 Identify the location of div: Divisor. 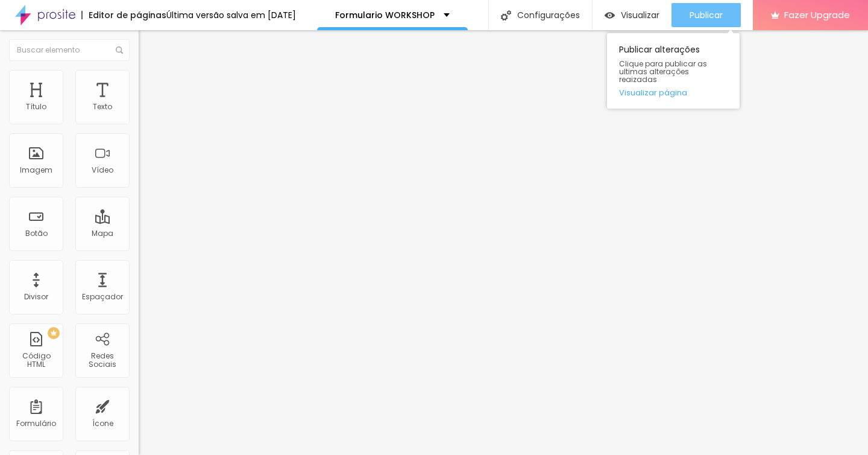
(36, 297).